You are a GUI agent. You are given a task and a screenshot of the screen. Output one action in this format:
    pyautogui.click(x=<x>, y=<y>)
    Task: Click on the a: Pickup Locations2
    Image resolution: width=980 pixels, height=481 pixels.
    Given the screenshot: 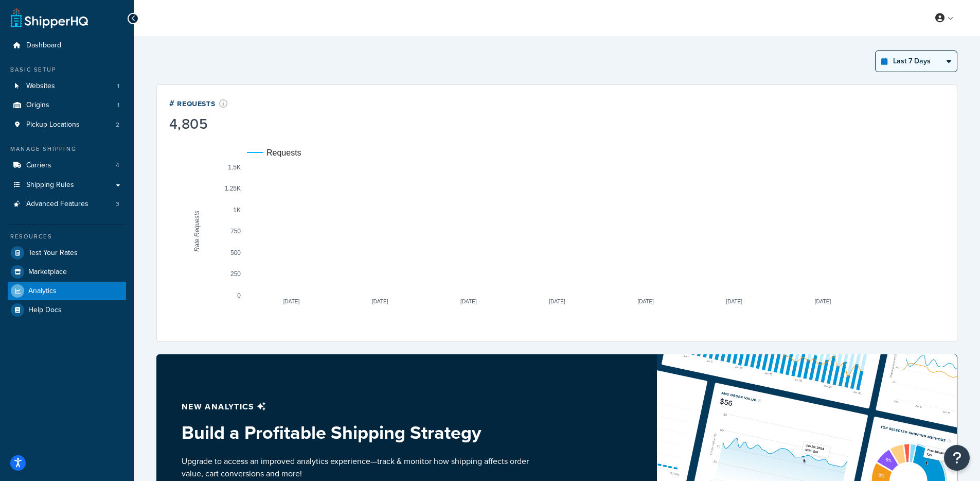 What is the action you would take?
    pyautogui.click(x=67, y=125)
    